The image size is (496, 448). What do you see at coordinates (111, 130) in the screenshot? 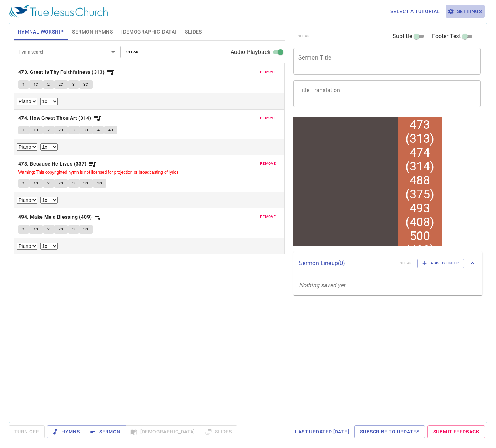
I see `span: 4C` at bounding box center [111, 130].